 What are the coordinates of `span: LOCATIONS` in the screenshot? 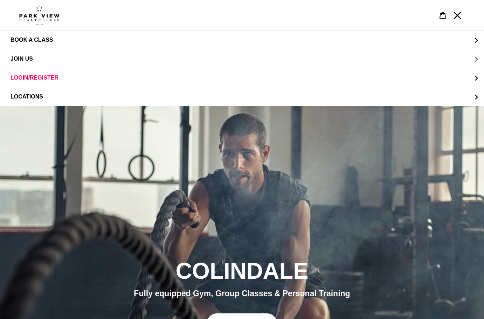 It's located at (27, 96).